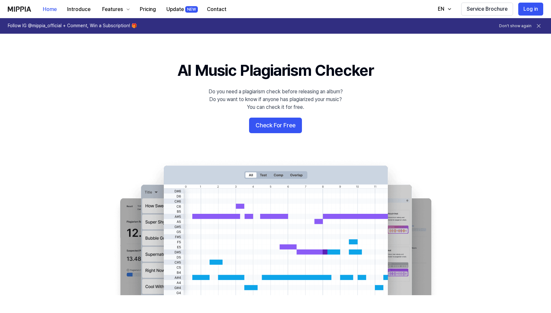 The image size is (551, 313). Describe the element at coordinates (181, 9) in the screenshot. I see `button: UpdateNEW` at that location.